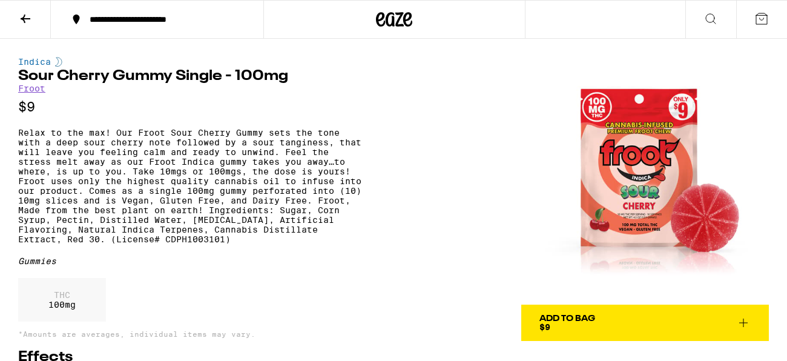 The image size is (787, 361). Describe the element at coordinates (192, 186) in the screenshot. I see `p: Relax to the max! Our Froot Sour Cherry Gummy sets the tone with a deep sour cherry note followed...` at that location.